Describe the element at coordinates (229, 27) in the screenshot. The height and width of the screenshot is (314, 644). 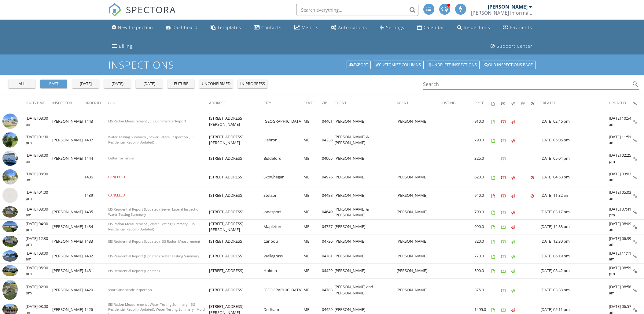
I see `div: Templates` at that location.